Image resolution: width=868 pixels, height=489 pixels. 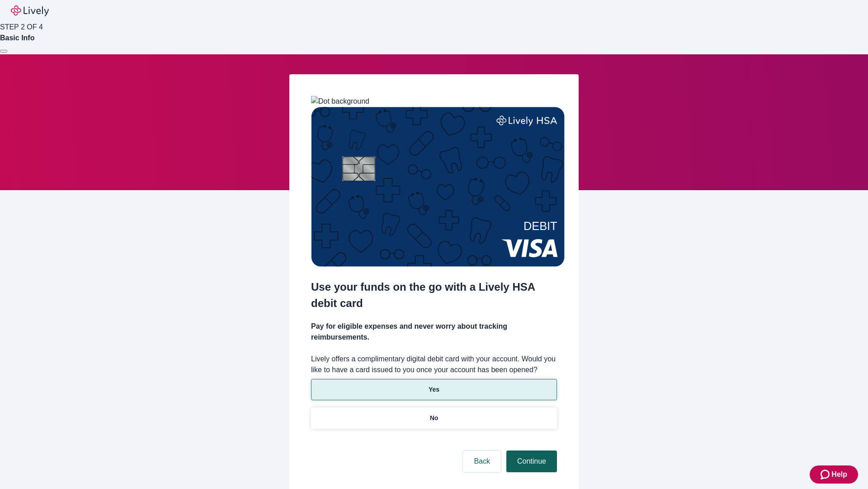 What do you see at coordinates (834, 475) in the screenshot?
I see `button: Zendesk support iconHelp` at bounding box center [834, 475].